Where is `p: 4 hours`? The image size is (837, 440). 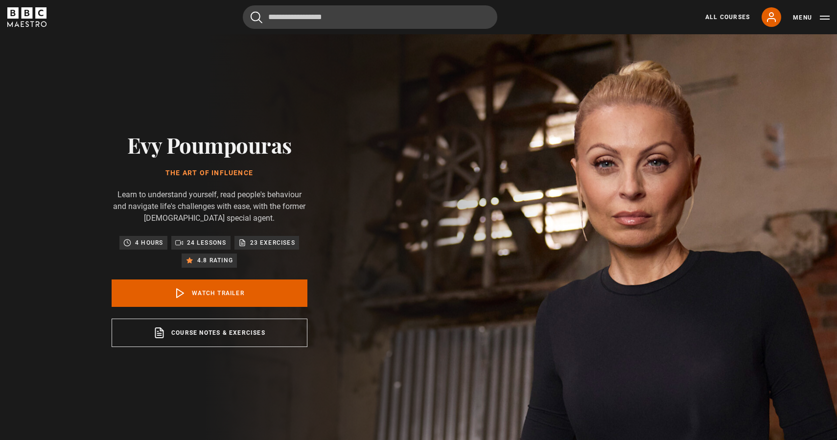
p: 4 hours is located at coordinates (149, 243).